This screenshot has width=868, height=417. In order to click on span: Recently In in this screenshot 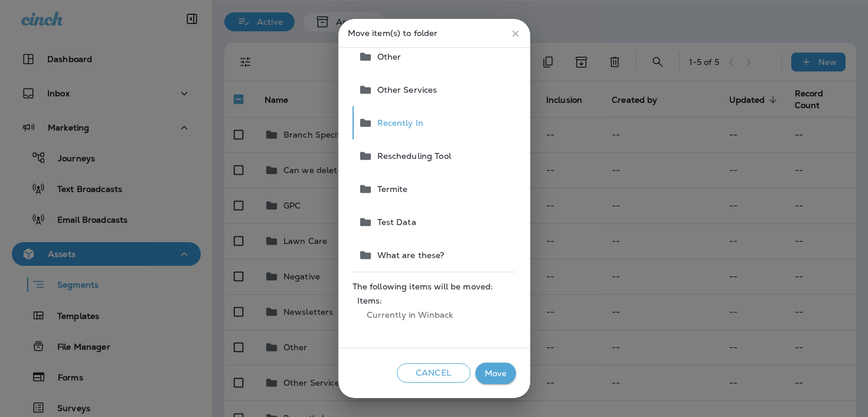, I will do `click(398, 123)`.